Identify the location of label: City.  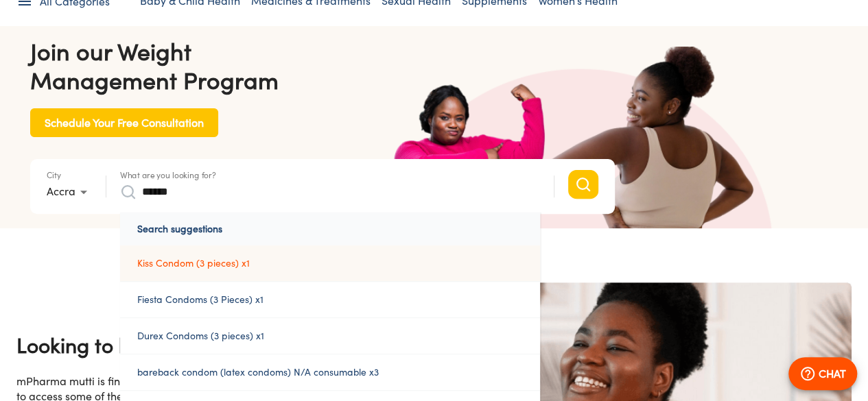
(54, 175).